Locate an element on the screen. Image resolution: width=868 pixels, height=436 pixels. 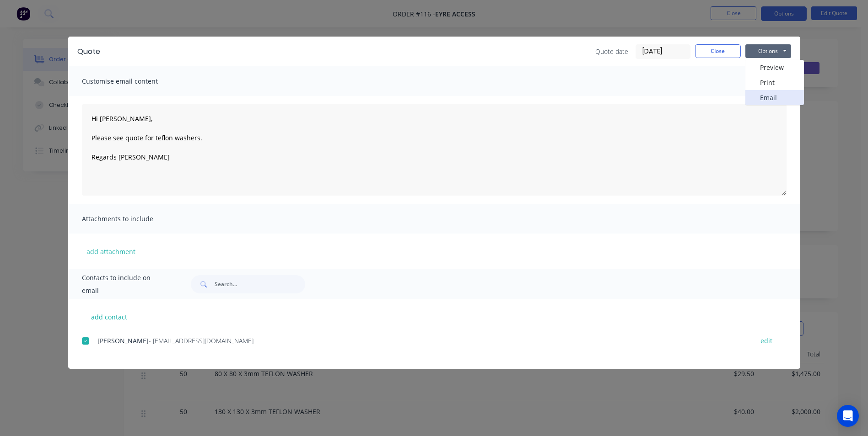
div: Open Intercom Messenger is located at coordinates (847, 416).